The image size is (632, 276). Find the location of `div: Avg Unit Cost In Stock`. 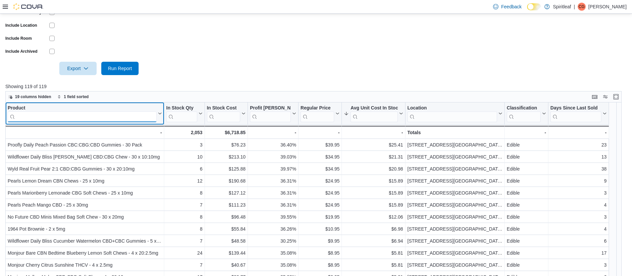

div: Avg Unit Cost In Stock is located at coordinates (374, 108).